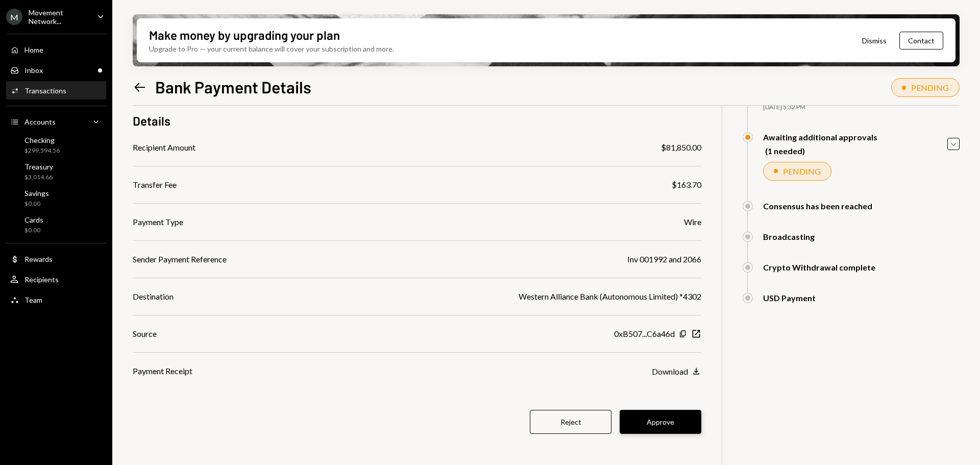 Image resolution: width=980 pixels, height=465 pixels. Describe the element at coordinates (233, 87) in the screenshot. I see `h1: Bank Payment Details` at that location.